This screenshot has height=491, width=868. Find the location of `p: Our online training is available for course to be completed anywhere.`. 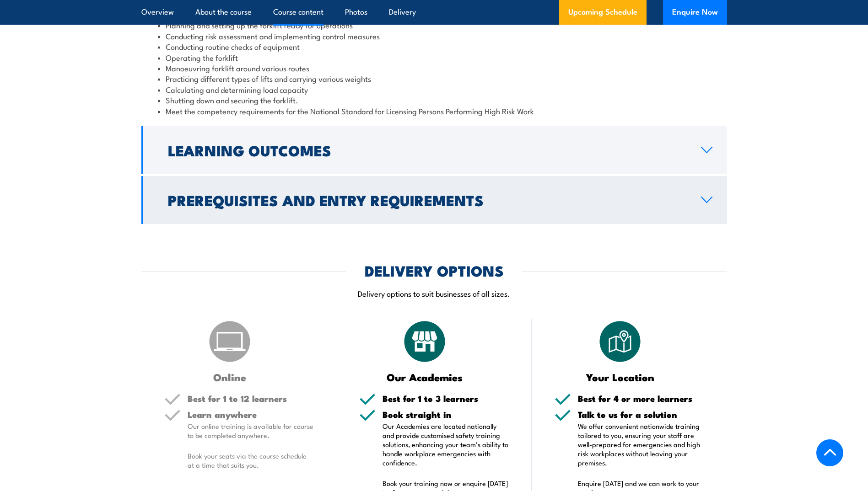

p: Our online training is available for course to be completed anywhere. is located at coordinates (251, 431).